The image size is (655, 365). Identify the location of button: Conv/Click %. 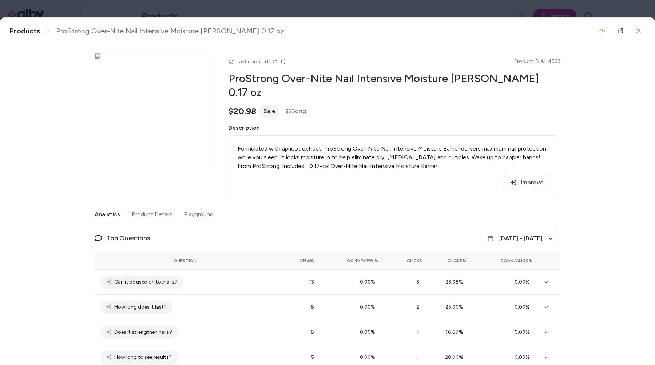
(505, 261).